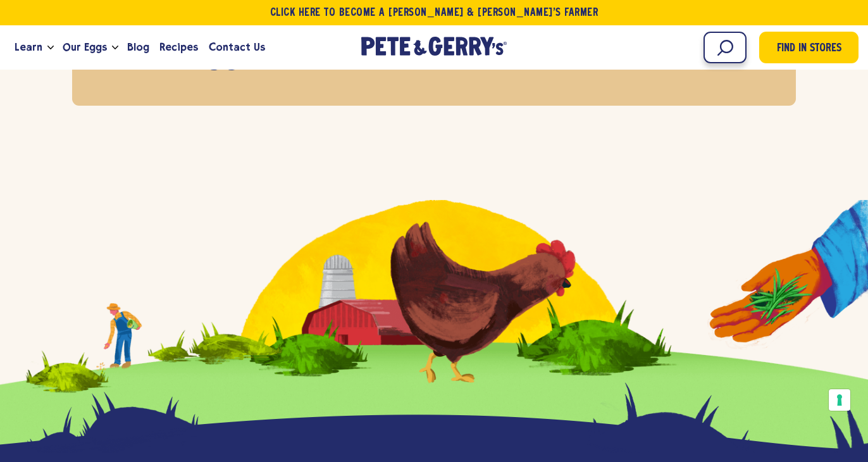 The width and height of the screenshot is (868, 462). I want to click on span: Learn, so click(28, 47).